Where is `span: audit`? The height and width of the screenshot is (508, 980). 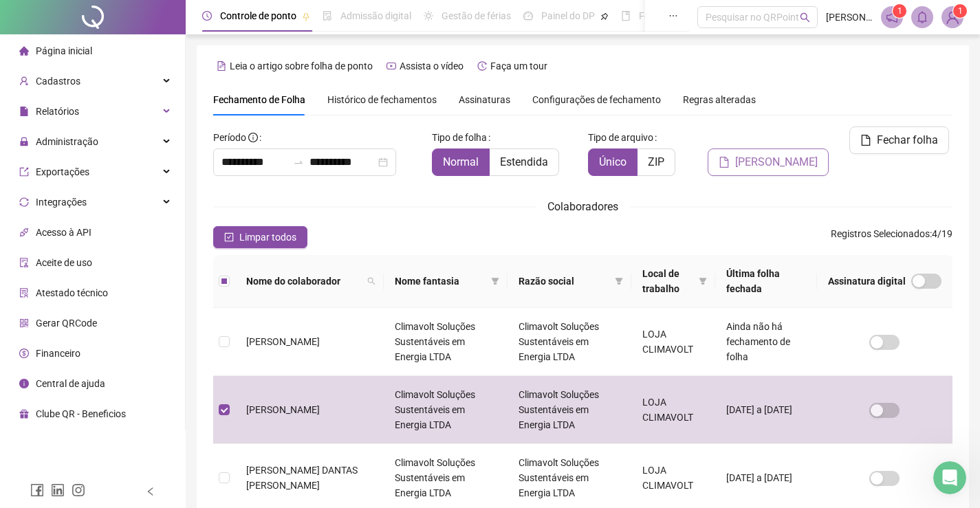
span: audit is located at coordinates (24, 263).